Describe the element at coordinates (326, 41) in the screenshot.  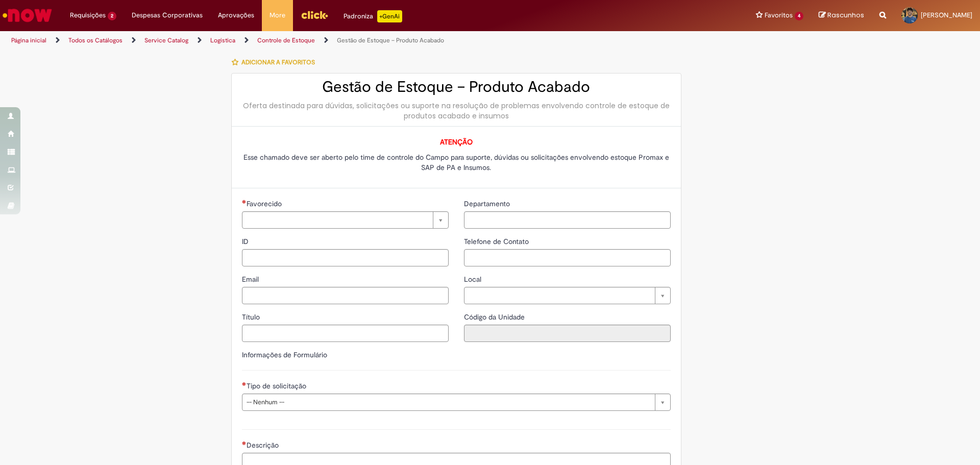
I see `ul: Trilhas de página` at that location.